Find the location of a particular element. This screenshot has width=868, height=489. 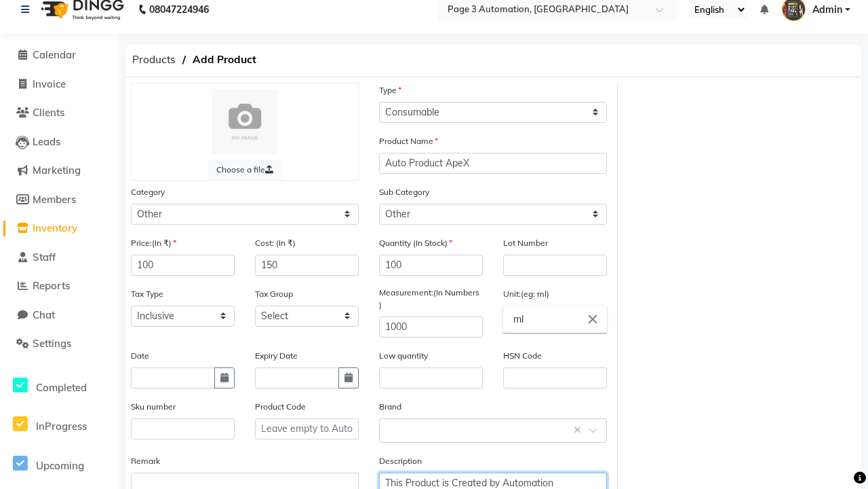

label: Description is located at coordinates (400, 461).